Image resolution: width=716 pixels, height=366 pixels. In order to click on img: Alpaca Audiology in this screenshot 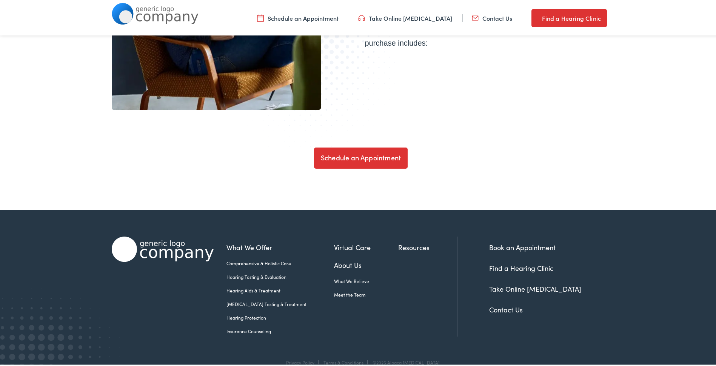, I will do `click(163, 248)`.